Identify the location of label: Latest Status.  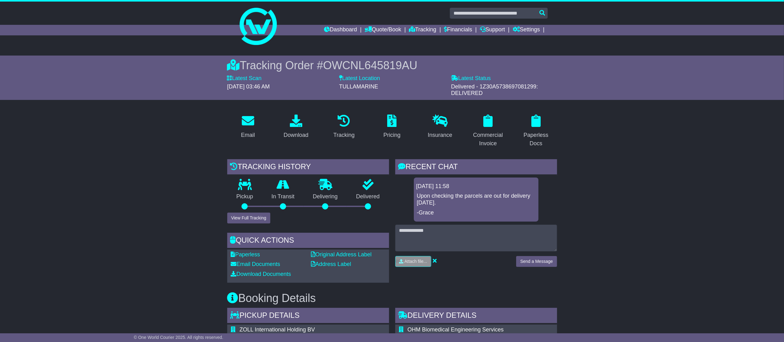
(471, 78).